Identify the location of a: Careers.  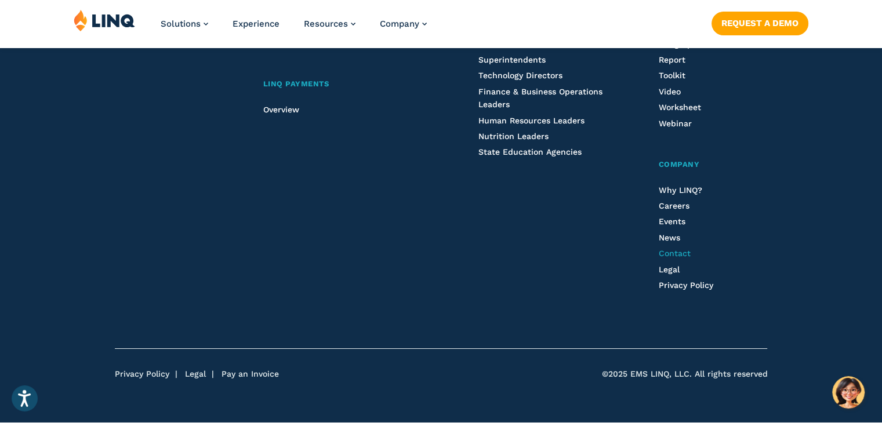
(673, 206).